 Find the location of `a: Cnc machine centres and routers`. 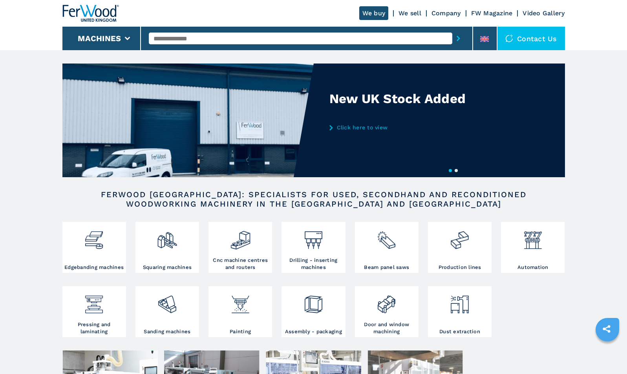

a: Cnc machine centres and routers is located at coordinates (240, 248).